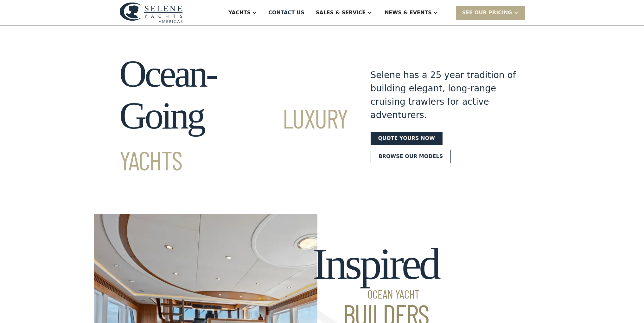 This screenshot has height=323, width=644. What do you see at coordinates (375, 294) in the screenshot?
I see `span: Ocean Yacht` at bounding box center [375, 294].